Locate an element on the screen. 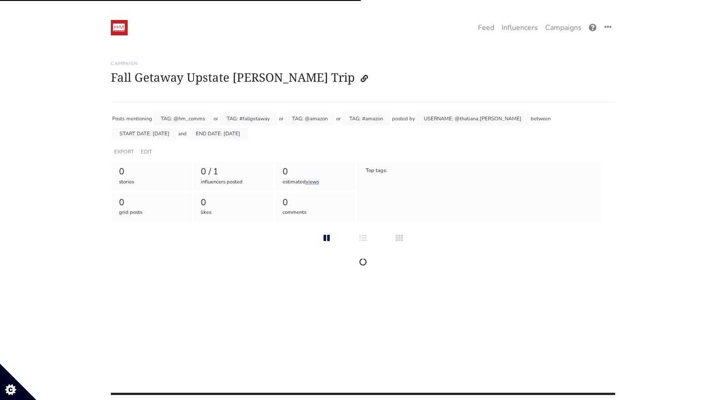  a: views is located at coordinates (312, 182).